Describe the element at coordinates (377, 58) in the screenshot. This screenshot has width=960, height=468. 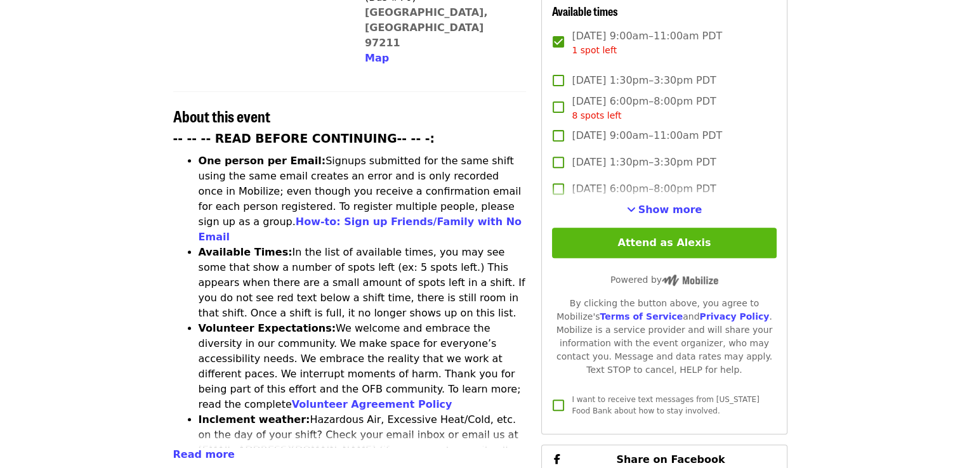
I see `button: Map` at that location.